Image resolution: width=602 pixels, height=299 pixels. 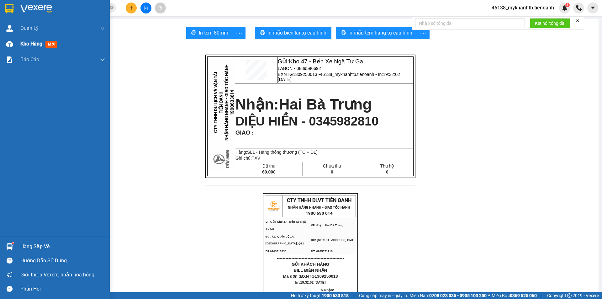 What do you see at coordinates (564, 8) in the screenshot?
I see `img: icon-new-feature` at bounding box center [564, 8].